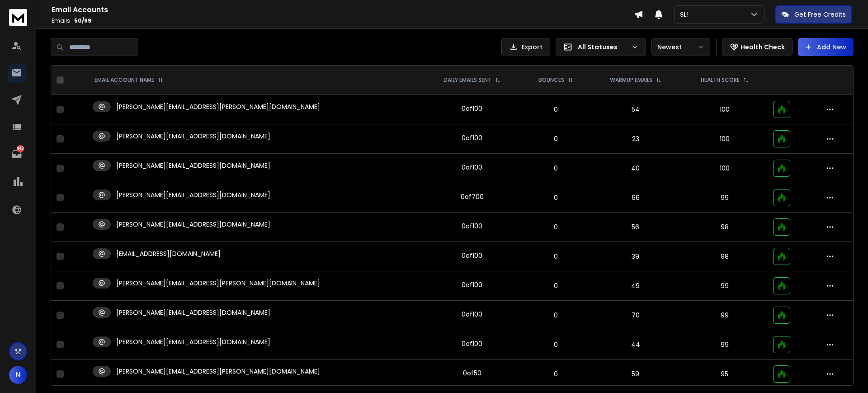 Image resolution: width=868 pixels, height=393 pixels. I want to click on td: 70, so click(636, 315).